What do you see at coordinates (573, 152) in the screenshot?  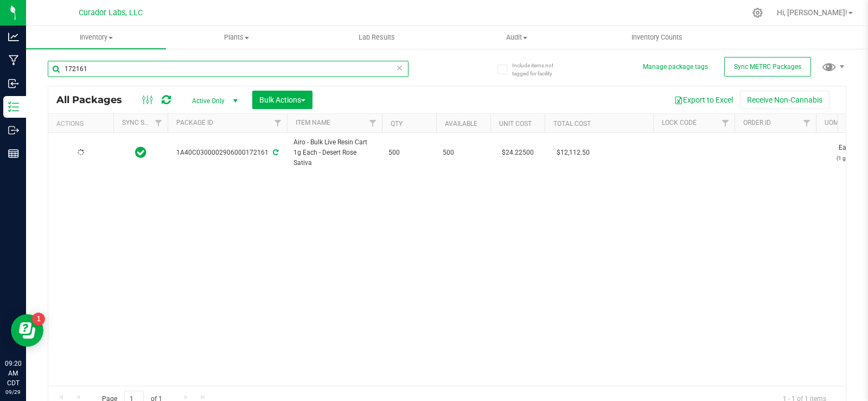 I see `span: $12,112.50` at bounding box center [573, 152].